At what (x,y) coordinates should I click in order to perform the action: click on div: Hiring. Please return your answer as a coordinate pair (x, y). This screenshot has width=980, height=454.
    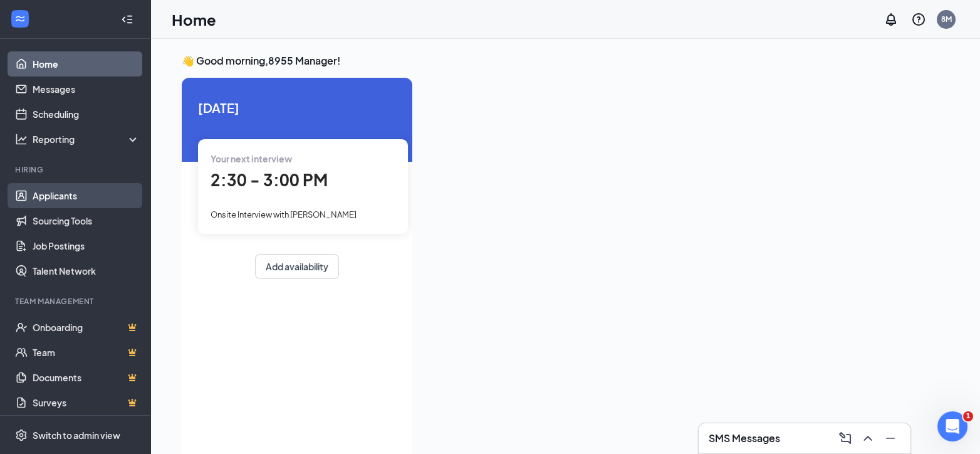
    Looking at the image, I should click on (76, 170).